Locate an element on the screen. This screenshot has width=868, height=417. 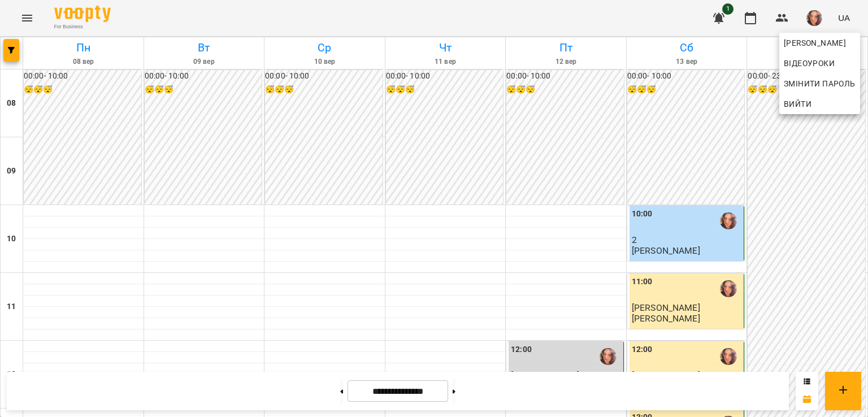
span: Вийти is located at coordinates (798, 104).